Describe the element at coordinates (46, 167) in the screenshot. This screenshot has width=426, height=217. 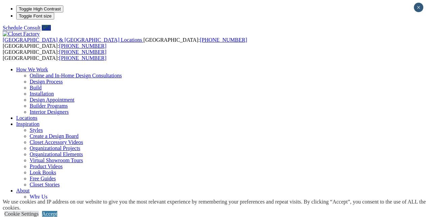
I see `a: Product Videos` at that location.